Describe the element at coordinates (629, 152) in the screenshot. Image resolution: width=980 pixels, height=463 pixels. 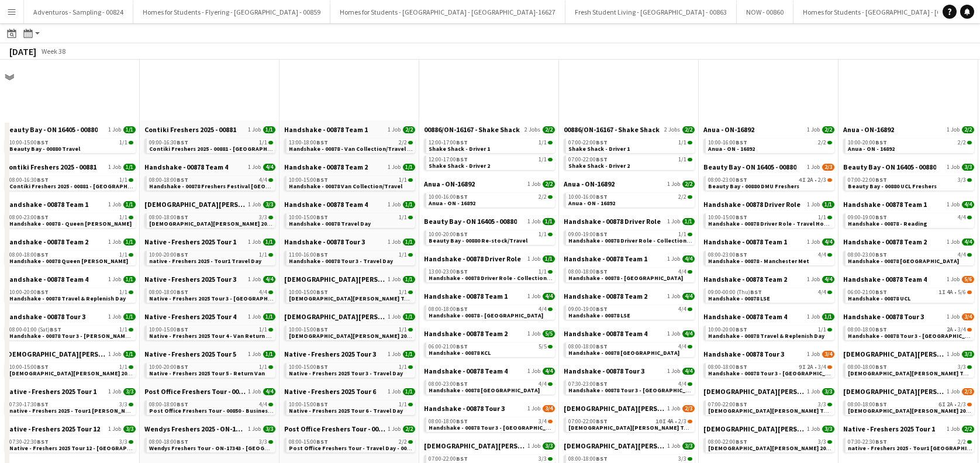
I see `div: 00886/ON-16167 - Shake Shack2 Jobs2/207:00-22:00BST1/1Shake Shack - Driver 107:00-22:00BST1/1Shak...` at that location.